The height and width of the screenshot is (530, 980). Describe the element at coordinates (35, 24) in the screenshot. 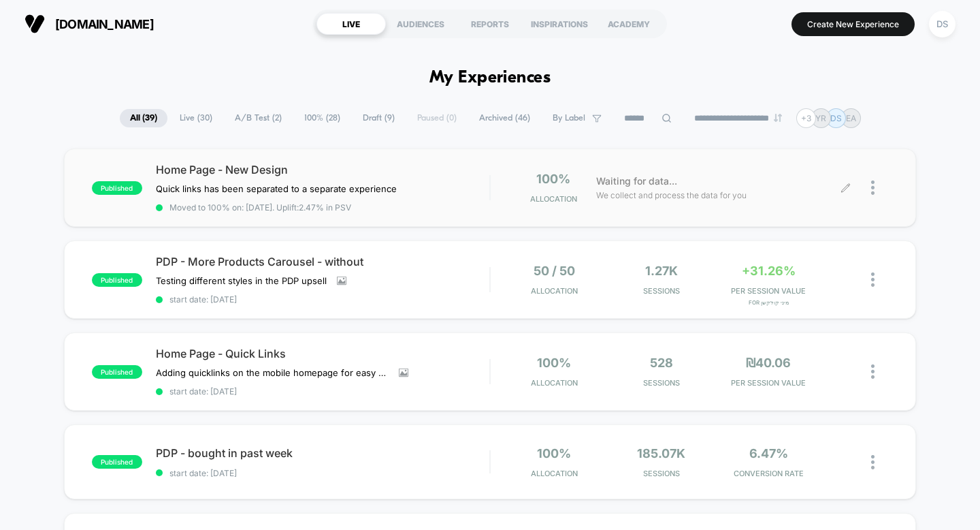

I see `img: Visually logo` at that location.